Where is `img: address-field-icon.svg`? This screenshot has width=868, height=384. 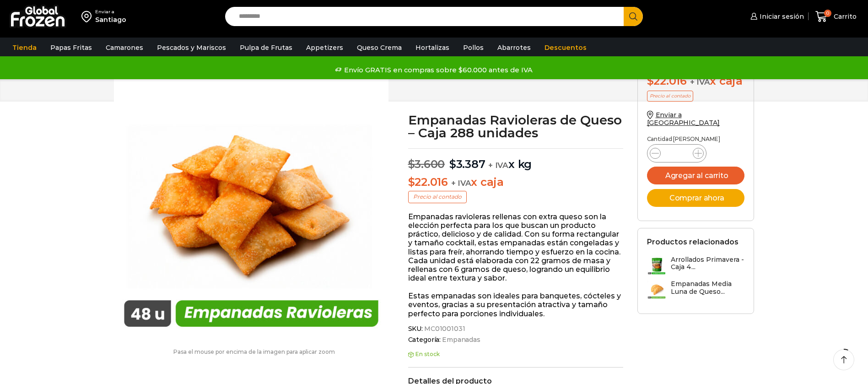
img: address-field-icon.svg is located at coordinates (88, 16).